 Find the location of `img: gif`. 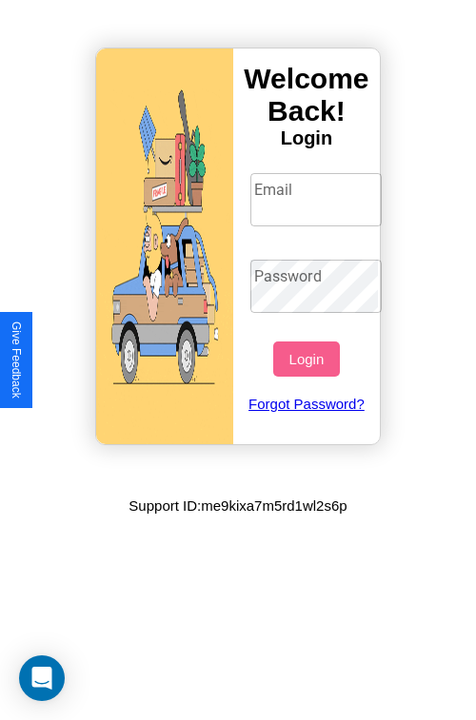

img: gif is located at coordinates (165, 246).